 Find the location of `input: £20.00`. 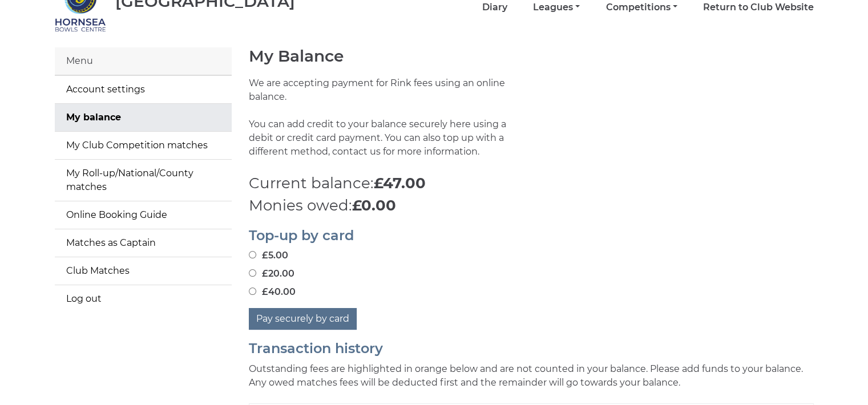

input: £20.00 is located at coordinates (253, 273).